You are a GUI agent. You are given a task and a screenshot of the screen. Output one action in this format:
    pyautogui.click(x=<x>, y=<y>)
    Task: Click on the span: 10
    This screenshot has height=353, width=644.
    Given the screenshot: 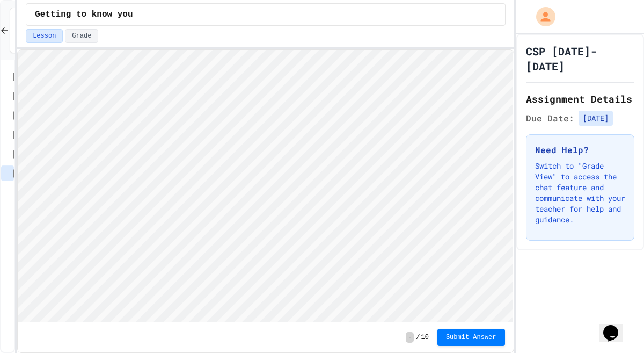 What is the action you would take?
    pyautogui.click(x=425, y=337)
    